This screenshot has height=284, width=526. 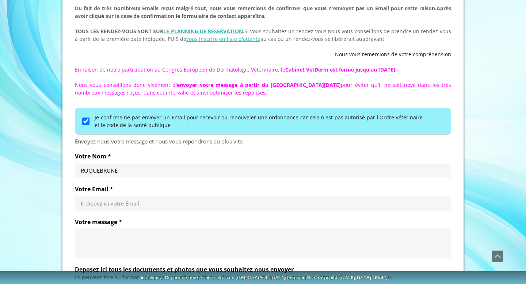 I want to click on span: En raison de notre participation au Congrès Européen de Dermatologie Vétérinaire, le ., so click(x=235, y=69).